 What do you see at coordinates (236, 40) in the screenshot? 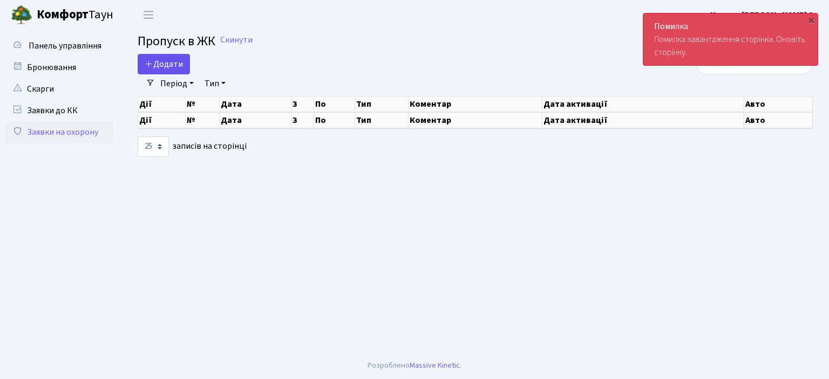
I see `a: Скинути` at bounding box center [236, 40].